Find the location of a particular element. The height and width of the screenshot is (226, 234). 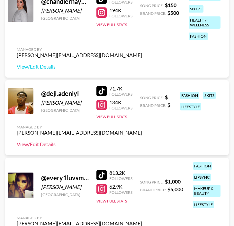

div: health / wellness is located at coordinates (205, 23).